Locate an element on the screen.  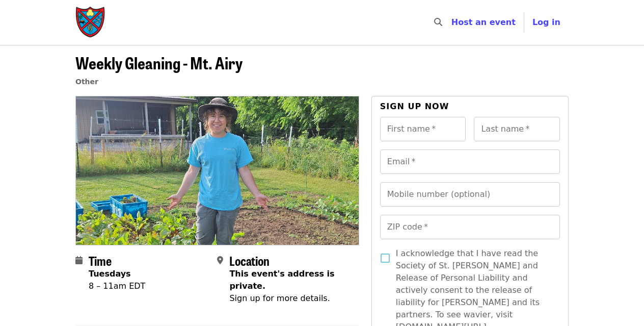
input: First name is located at coordinates (423, 129).